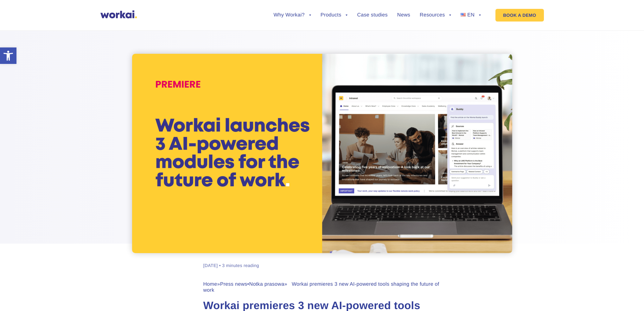 The width and height of the screenshot is (644, 311). I want to click on a: Case studies, so click(372, 15).